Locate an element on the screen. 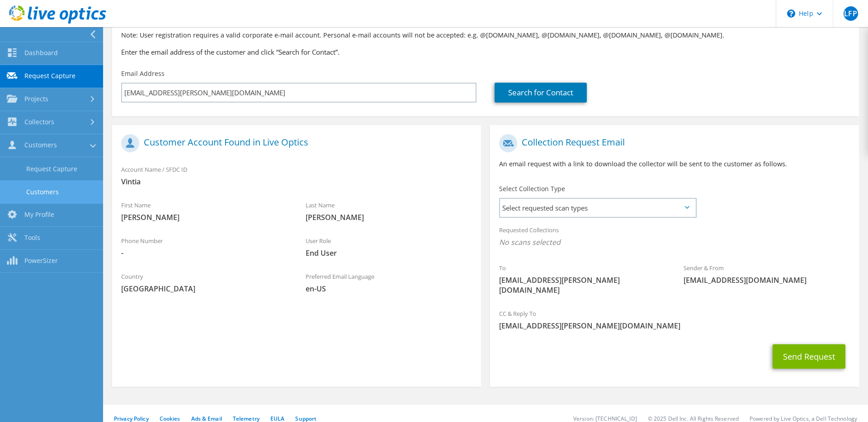 This screenshot has height=422, width=868. div: CC & Reply To is located at coordinates (675, 319).